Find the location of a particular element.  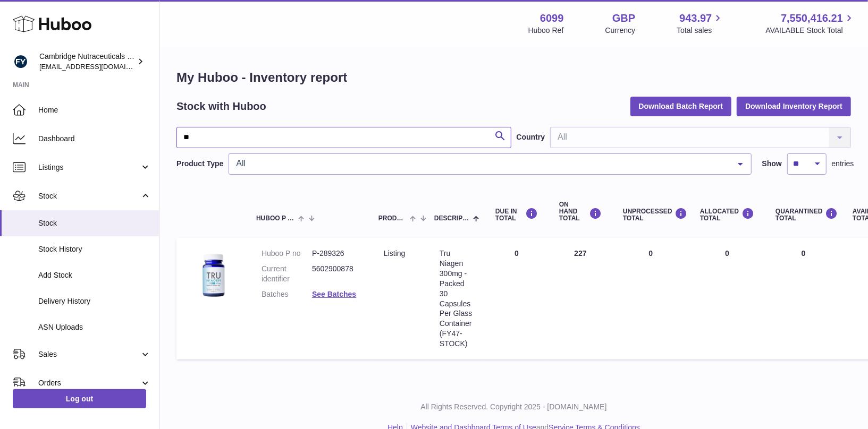

strong: 6099 is located at coordinates (552, 18).